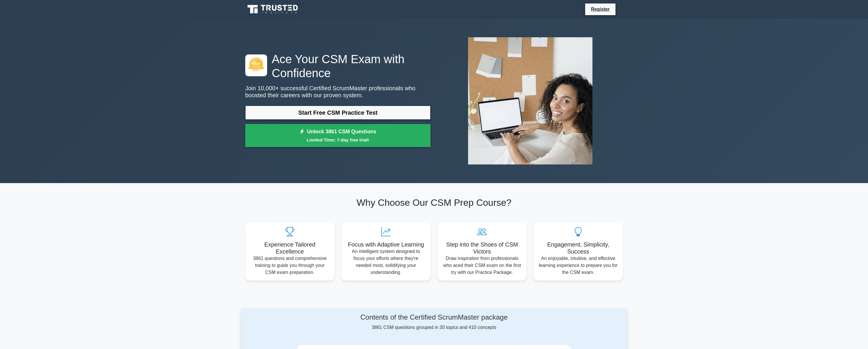  What do you see at coordinates (338, 140) in the screenshot?
I see `small: Limited Time: 7-day free trial!` at bounding box center [338, 140].